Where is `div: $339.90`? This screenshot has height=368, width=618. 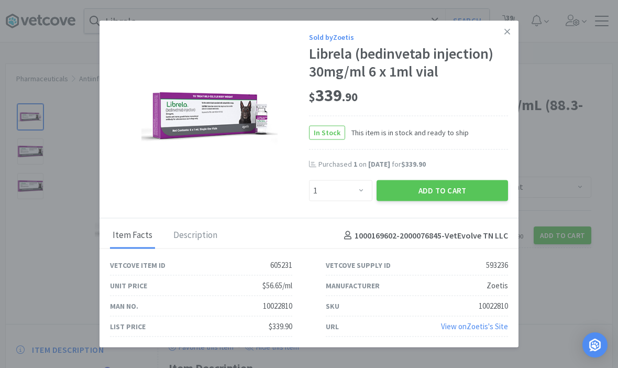 div: $339.90 is located at coordinates (280, 326).